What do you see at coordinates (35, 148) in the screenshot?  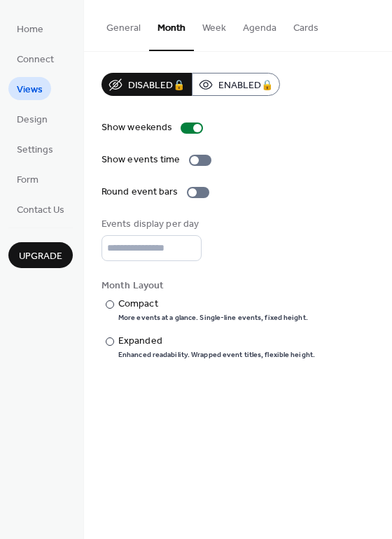 I see `a: Settings` at bounding box center [35, 148].